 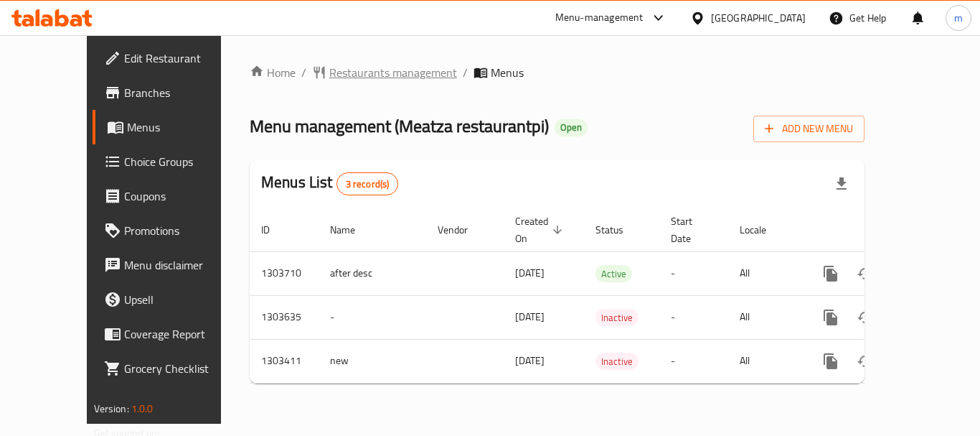 What do you see at coordinates (372, 273) in the screenshot?
I see `td: after desc` at bounding box center [372, 273].